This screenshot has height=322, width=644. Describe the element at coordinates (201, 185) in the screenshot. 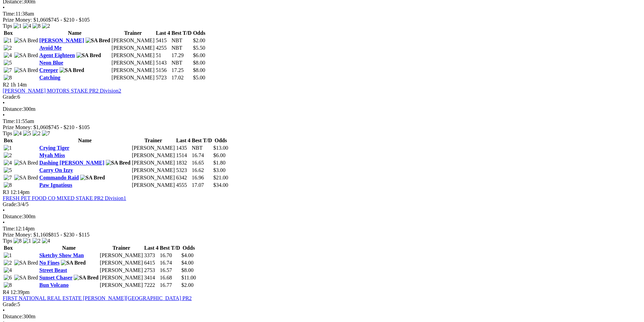

I see `td: 17.07` at that location.